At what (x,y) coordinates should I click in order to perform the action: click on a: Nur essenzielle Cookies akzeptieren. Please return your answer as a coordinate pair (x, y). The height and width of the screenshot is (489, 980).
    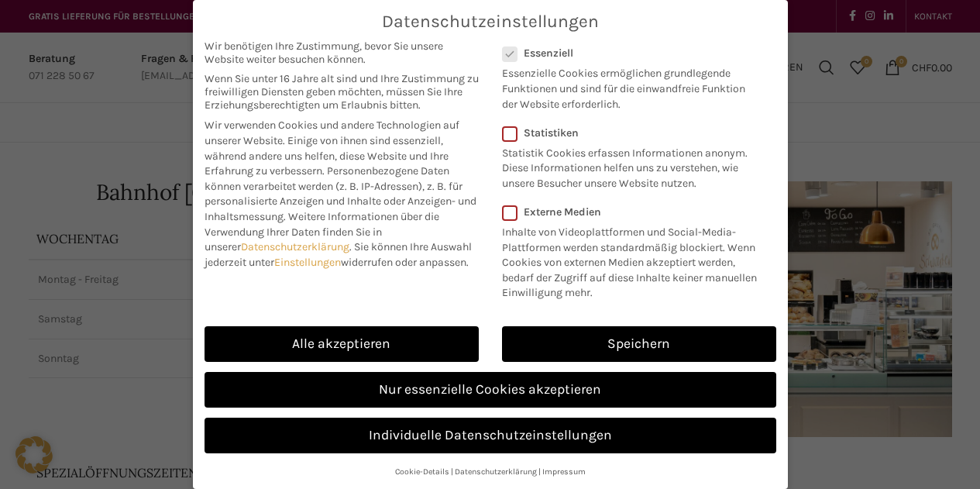
    Looking at the image, I should click on (491, 390).